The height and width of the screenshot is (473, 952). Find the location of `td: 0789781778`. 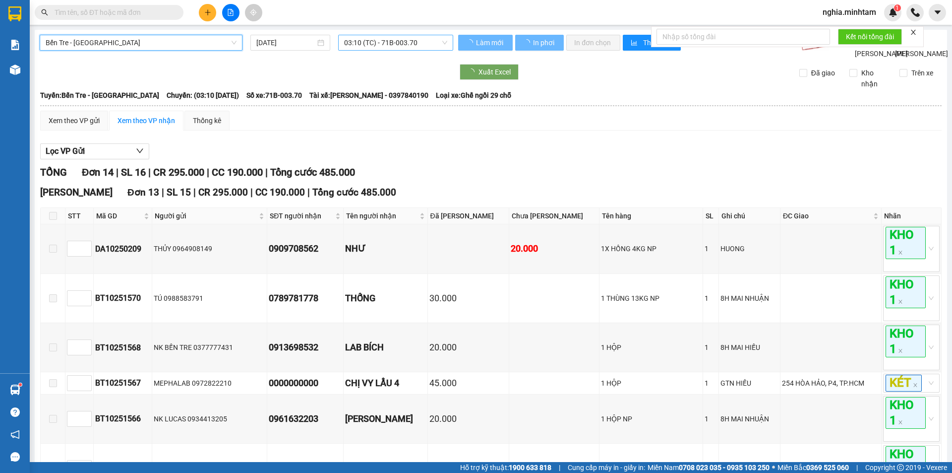

td: 0789781778 is located at coordinates (305, 298).